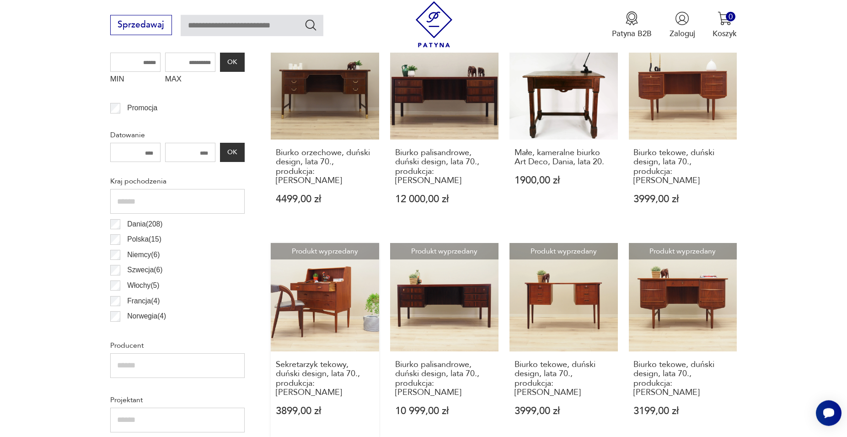  Describe the element at coordinates (177, 400) in the screenshot. I see `p: Projektant` at that location.